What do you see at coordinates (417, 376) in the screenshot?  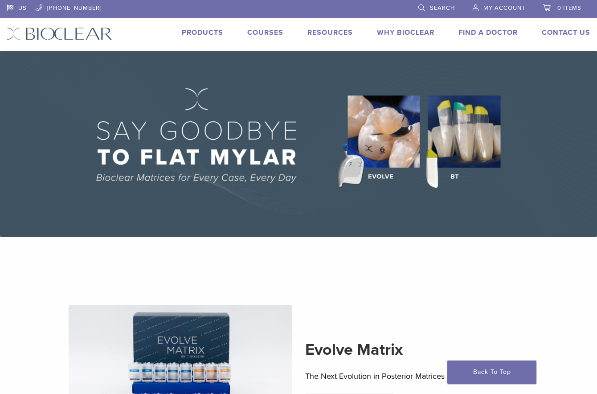 I see `p: The Next Evolution in Posterior Matrices` at bounding box center [417, 376].